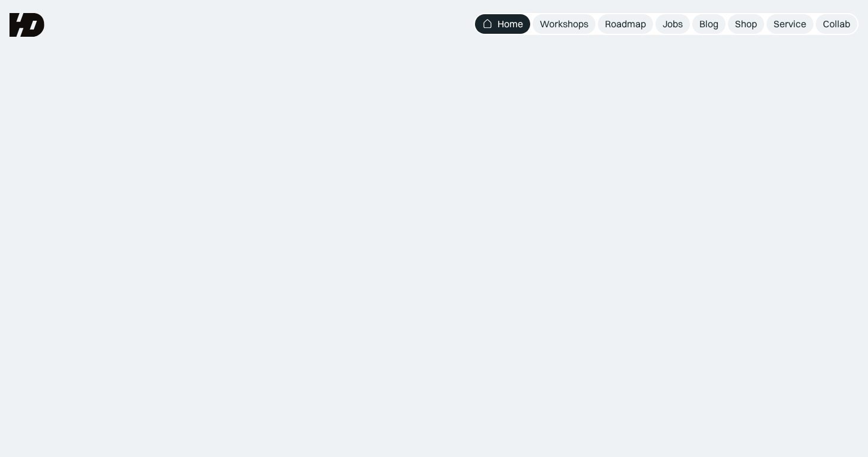 The height and width of the screenshot is (457, 868). What do you see at coordinates (673, 24) in the screenshot?
I see `div: Jobs` at bounding box center [673, 24].